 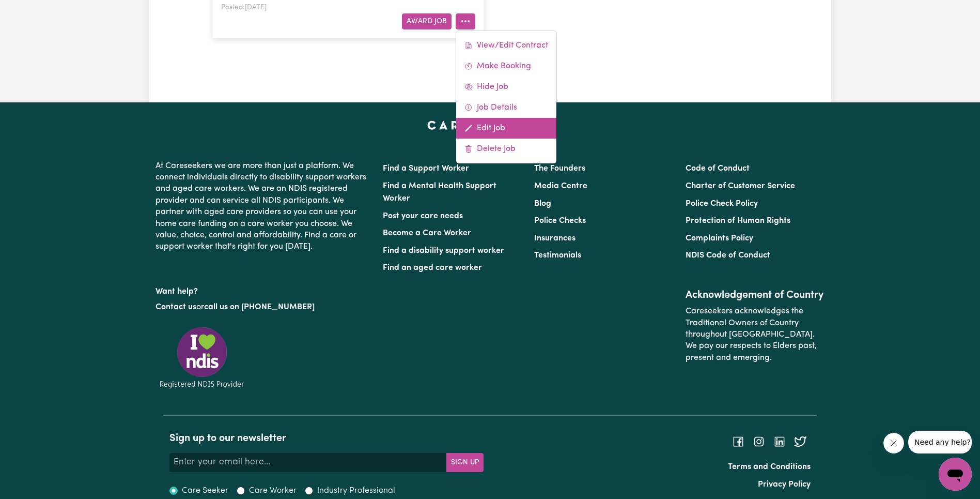 What do you see at coordinates (426, 21) in the screenshot?
I see `button: Award Job` at bounding box center [426, 21].